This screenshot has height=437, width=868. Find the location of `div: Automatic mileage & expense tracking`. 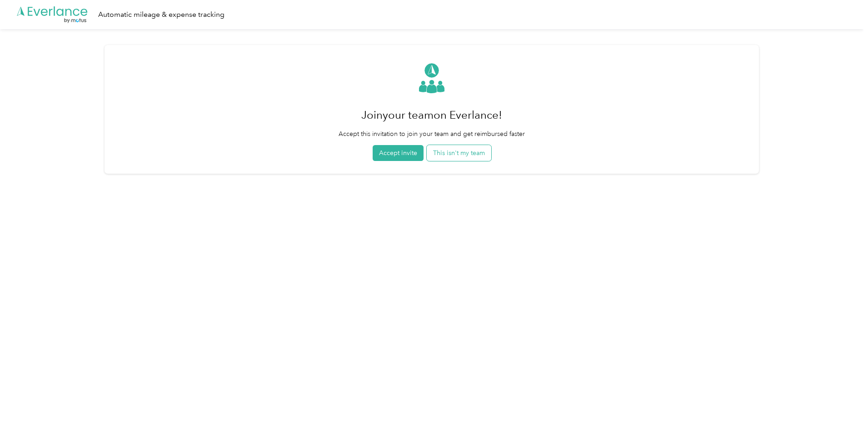

div: Automatic mileage & expense tracking is located at coordinates (161, 14).